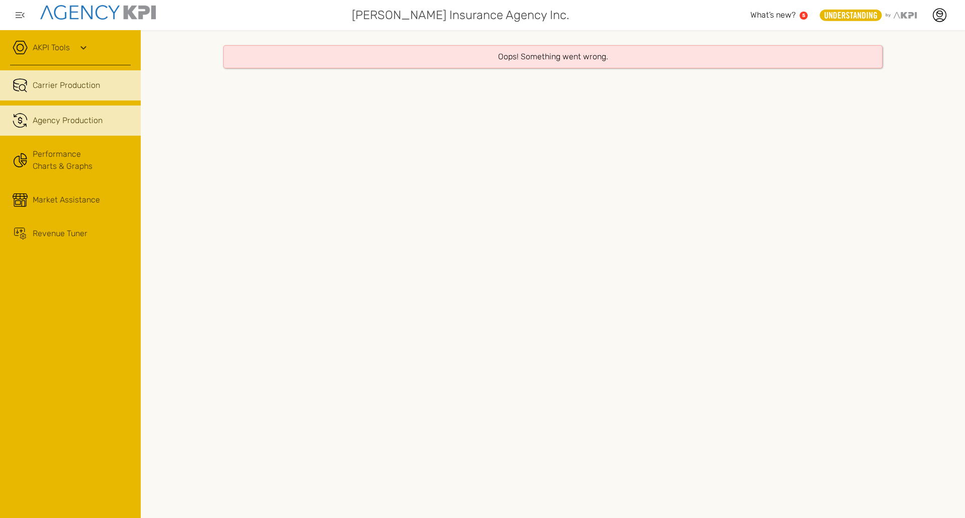  Describe the element at coordinates (67, 121) in the screenshot. I see `span: Agency Production` at that location.